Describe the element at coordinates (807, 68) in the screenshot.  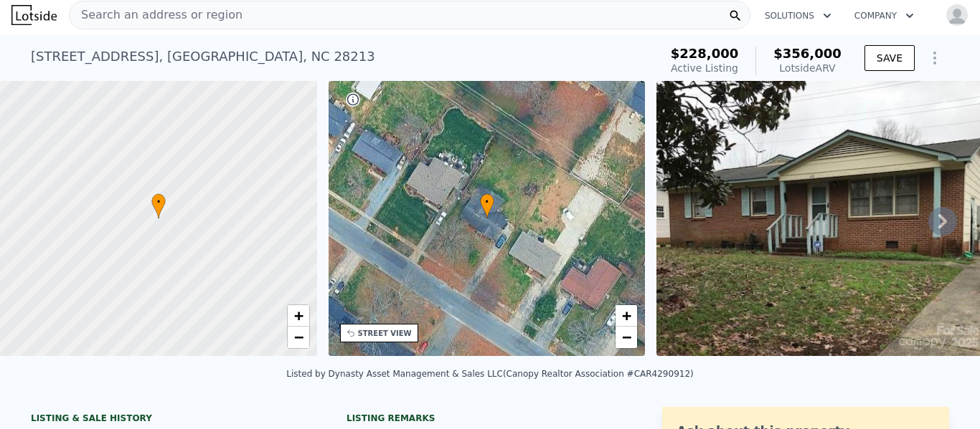
I see `div: Lotside ARV` at that location.